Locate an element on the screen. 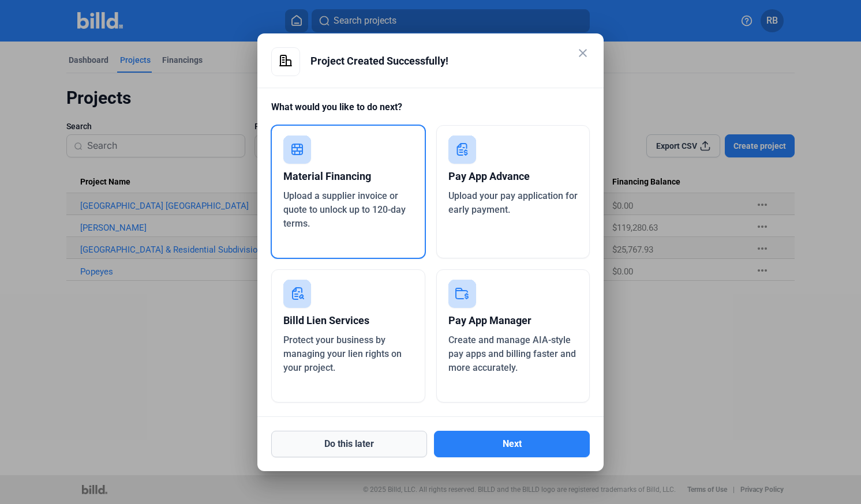 The width and height of the screenshot is (861, 504). button: Next is located at coordinates (512, 444).